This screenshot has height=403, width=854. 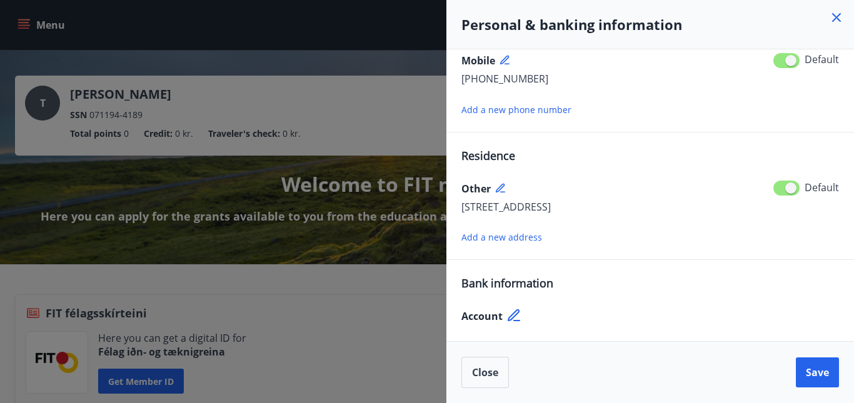 I want to click on span: Other, so click(x=476, y=189).